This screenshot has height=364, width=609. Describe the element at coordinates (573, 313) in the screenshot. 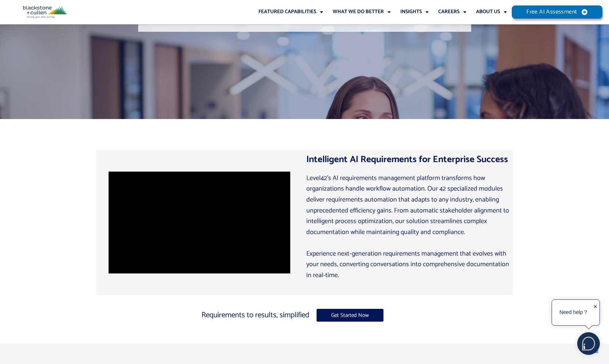

I see `div: Need help ?` at that location.